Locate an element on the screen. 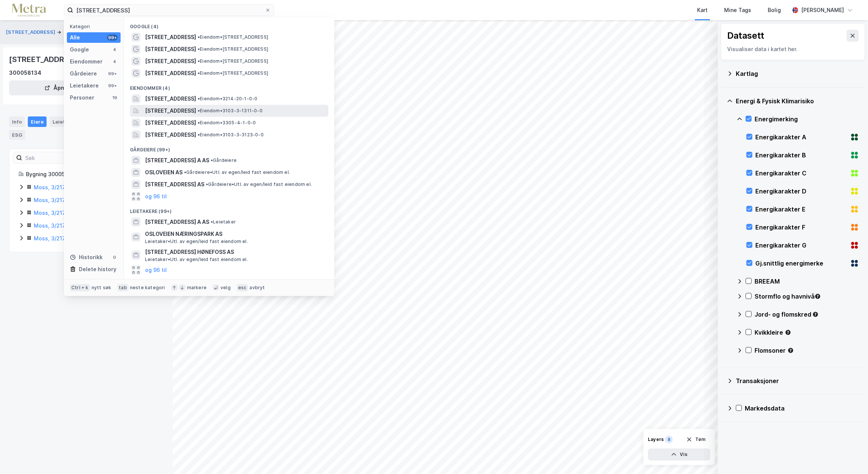  div: 4 is located at coordinates (114, 61).